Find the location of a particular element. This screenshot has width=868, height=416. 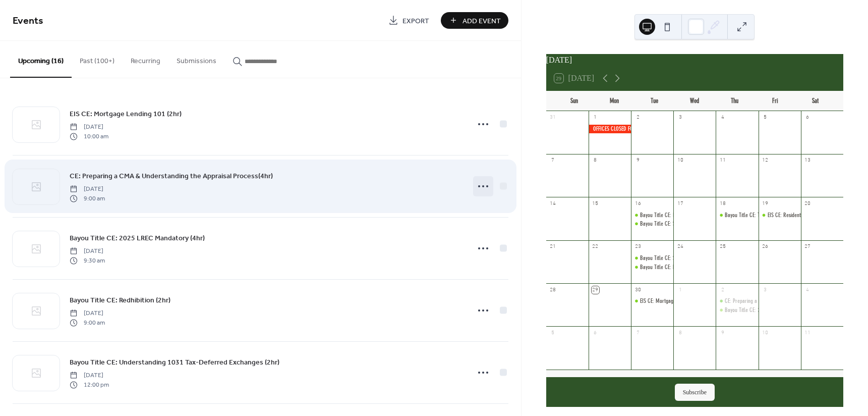

span: Export is located at coordinates (416, 21).